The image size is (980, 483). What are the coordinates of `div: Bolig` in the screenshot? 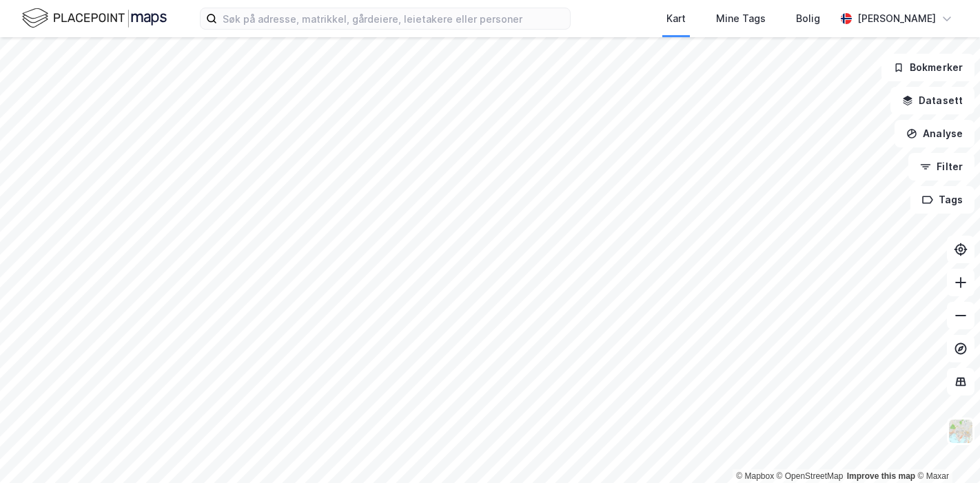 It's located at (807, 19).